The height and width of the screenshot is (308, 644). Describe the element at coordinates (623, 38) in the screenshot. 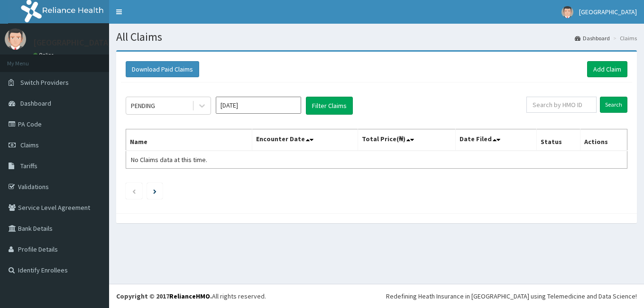

I see `li: Claims` at that location.